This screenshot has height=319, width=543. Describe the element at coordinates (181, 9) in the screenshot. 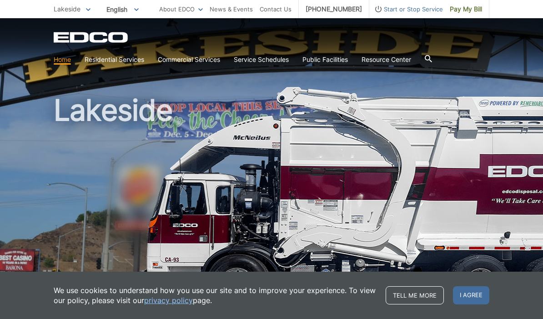

I see `a: About EDCO` at that location.